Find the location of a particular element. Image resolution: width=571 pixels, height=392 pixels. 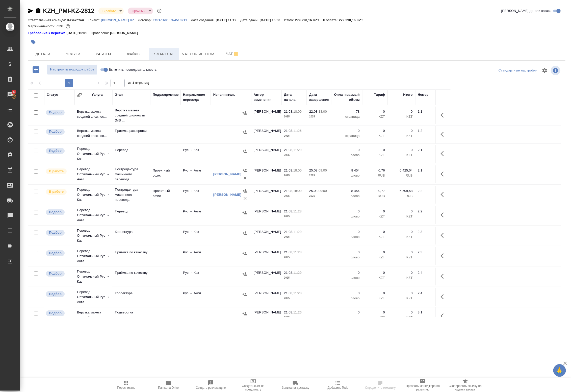

button: Папка на Drive is located at coordinates (168, 385).